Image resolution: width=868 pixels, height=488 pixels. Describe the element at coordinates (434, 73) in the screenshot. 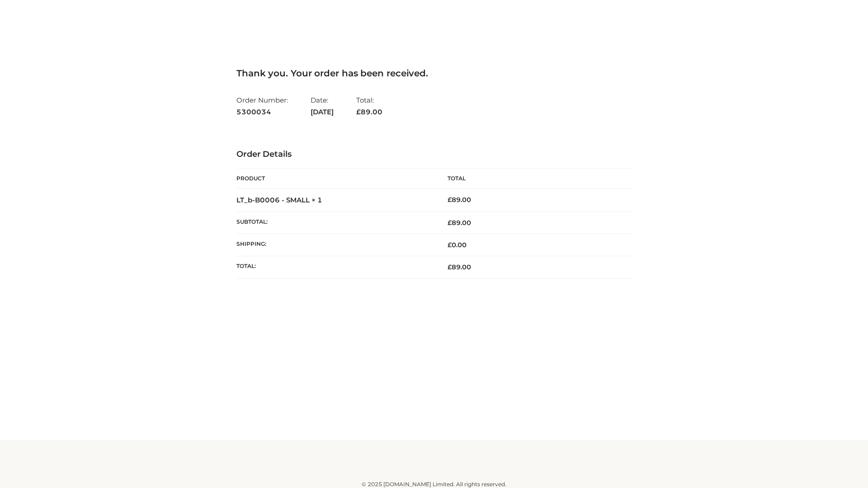

I see `h3: Thank you. Your order has been received.` at that location.